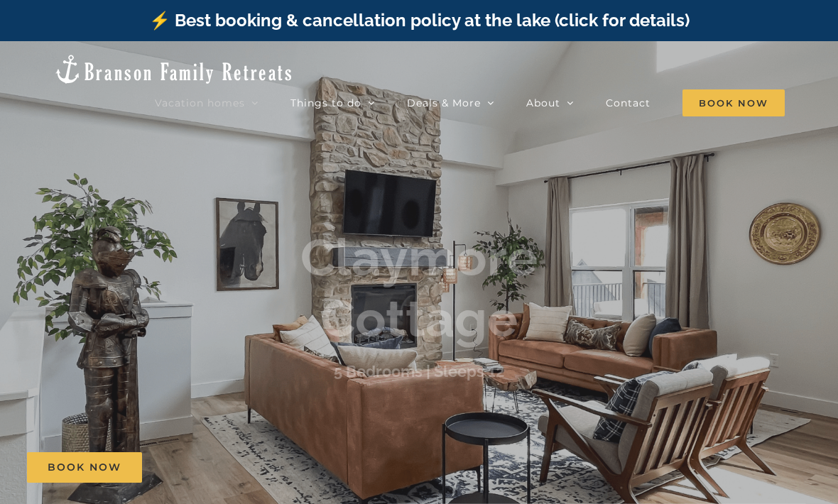 Image resolution: width=838 pixels, height=504 pixels. I want to click on span: Deals & More, so click(444, 103).